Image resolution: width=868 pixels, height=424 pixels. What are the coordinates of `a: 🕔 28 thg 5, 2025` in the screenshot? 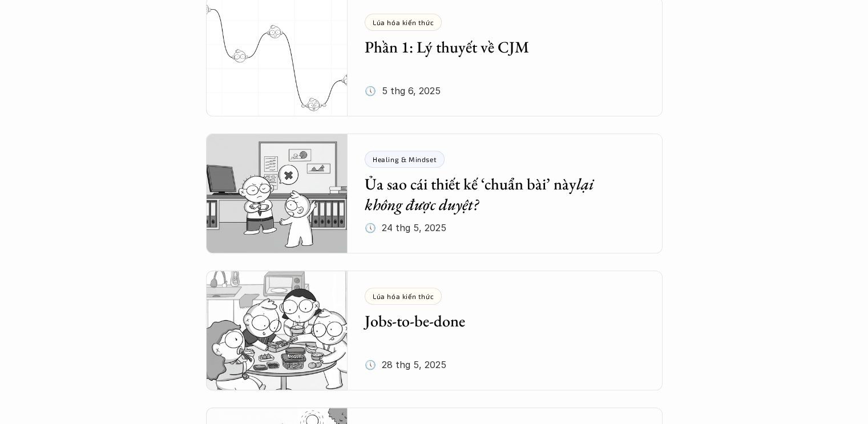 It's located at (434, 331).